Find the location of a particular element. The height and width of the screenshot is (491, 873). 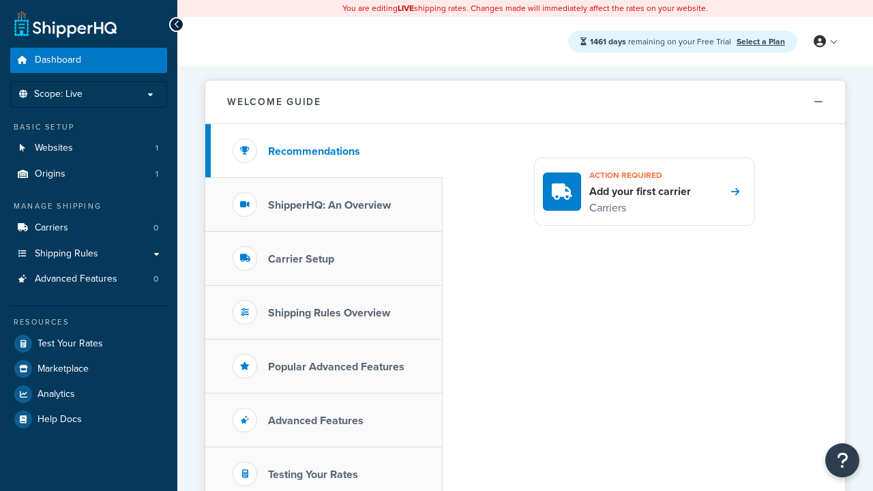

li: Help Docs is located at coordinates (89, 419).